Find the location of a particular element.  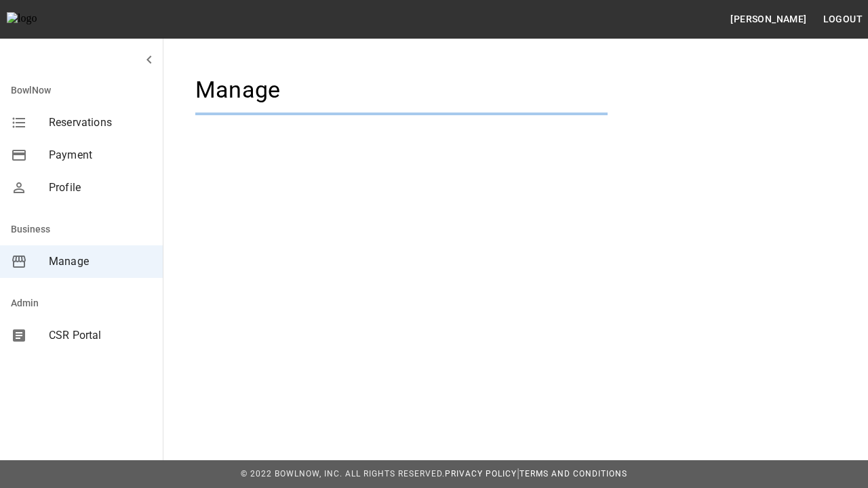

span: Payment is located at coordinates (100, 155).